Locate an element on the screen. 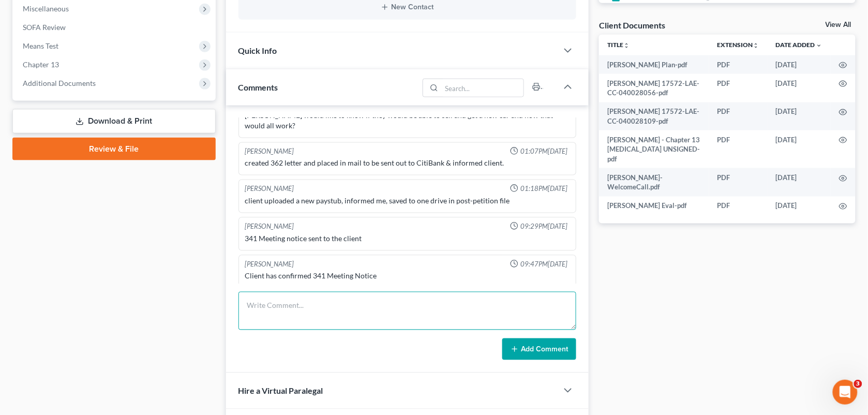  span: Means Test is located at coordinates (40, 45).